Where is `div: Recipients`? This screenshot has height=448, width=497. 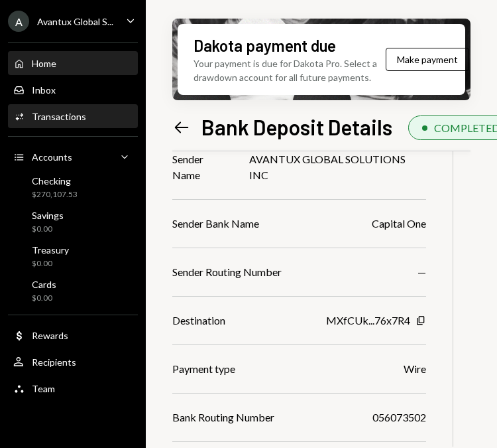
div: Recipients is located at coordinates (54, 362).